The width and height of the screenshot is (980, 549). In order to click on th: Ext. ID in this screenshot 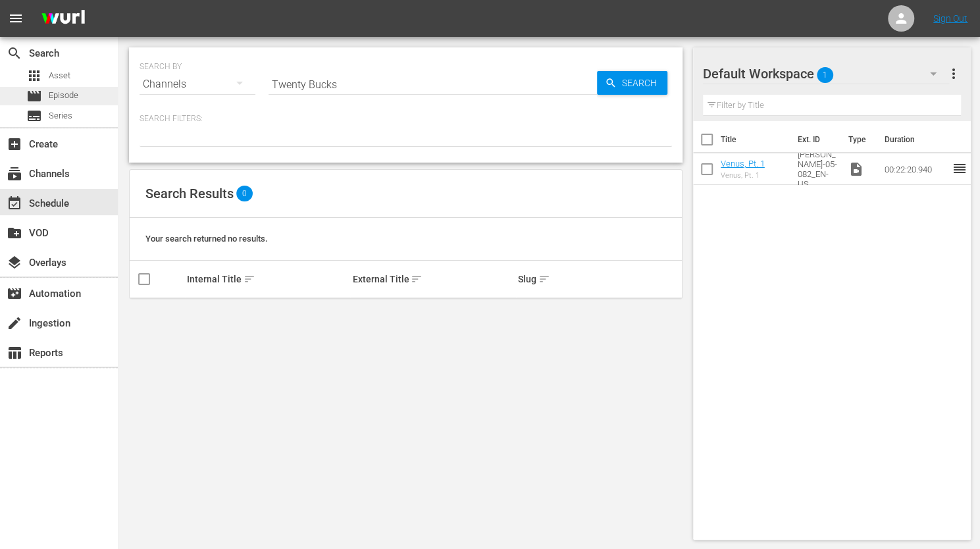, I will do `click(815, 140)`.